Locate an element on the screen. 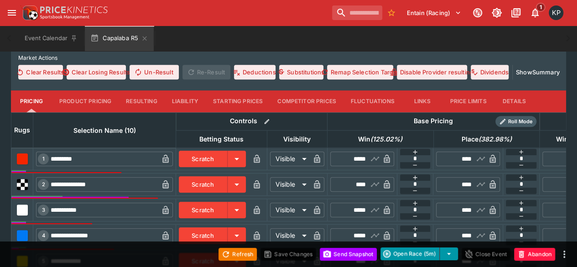 The width and height of the screenshot is (577, 267). button: Liability is located at coordinates (185, 101).